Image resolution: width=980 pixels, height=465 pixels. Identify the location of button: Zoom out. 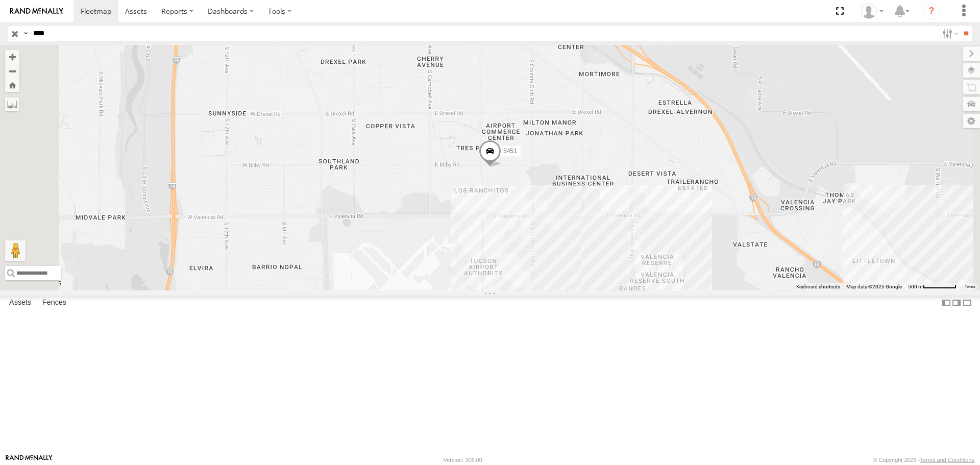
(12, 71).